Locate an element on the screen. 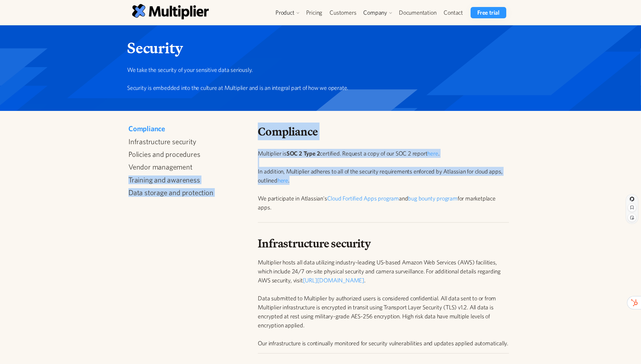 This screenshot has height=364, width=641. a: Training and awareness is located at coordinates (187, 180).